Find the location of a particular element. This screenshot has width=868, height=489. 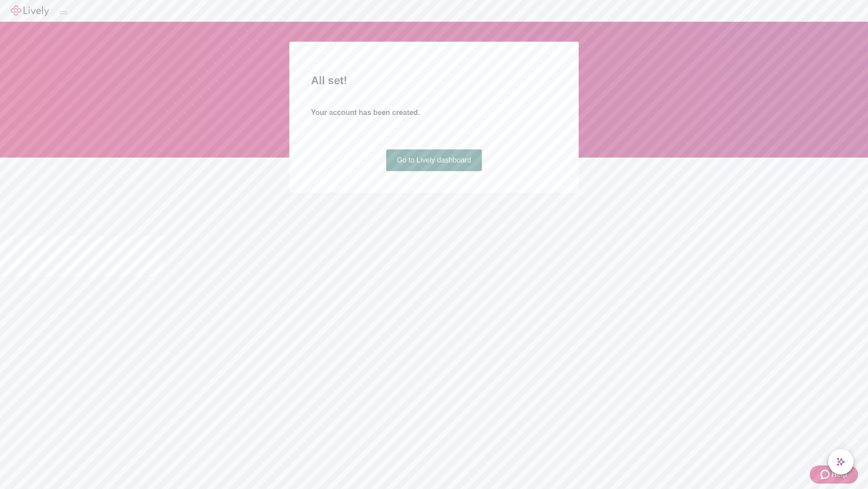

button: Zendesk support iconHelp is located at coordinates (834, 474).